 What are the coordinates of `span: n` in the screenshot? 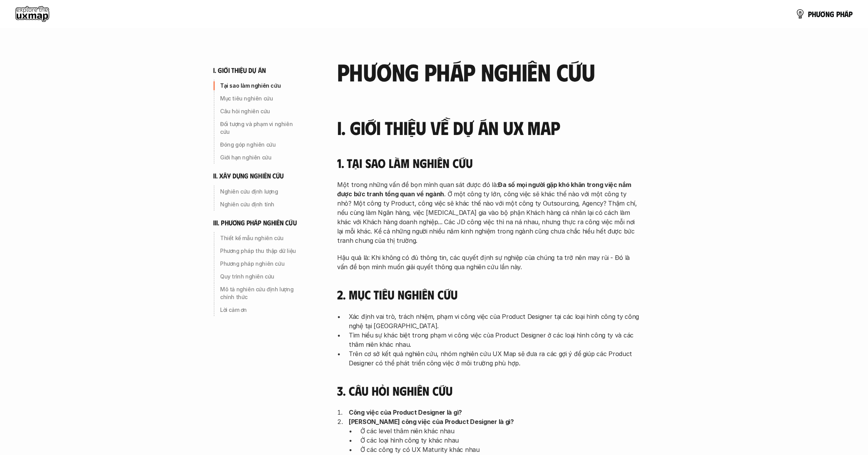 It's located at (827, 14).